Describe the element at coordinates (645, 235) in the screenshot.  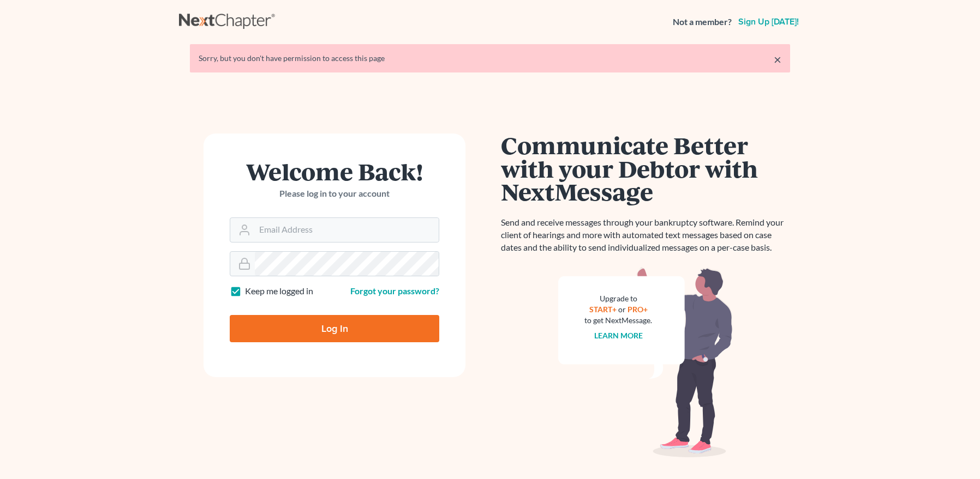
I see `p: Send and receive messages through your bankruptcy software. Remind your client of hearings and mo...` at that location.